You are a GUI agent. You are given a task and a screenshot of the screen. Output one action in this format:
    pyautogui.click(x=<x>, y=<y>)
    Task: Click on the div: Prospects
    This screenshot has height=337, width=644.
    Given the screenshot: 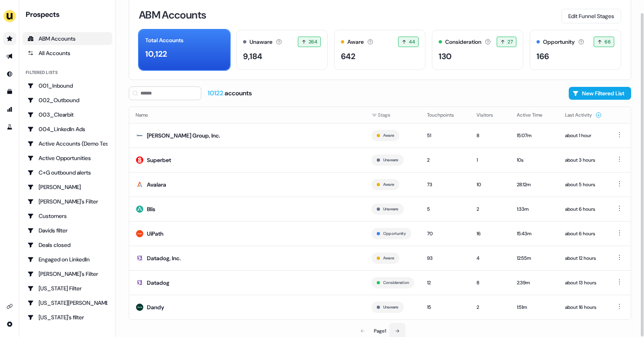 What is the action you would take?
    pyautogui.click(x=69, y=14)
    